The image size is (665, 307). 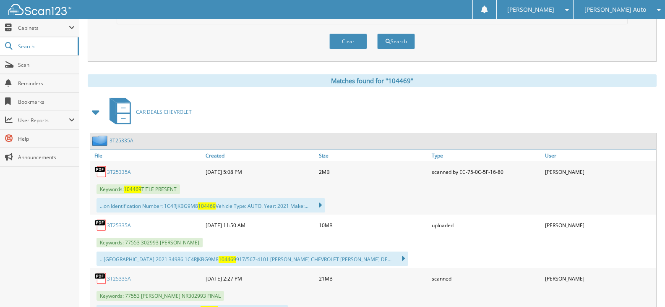 I want to click on span: Search, so click(x=46, y=46).